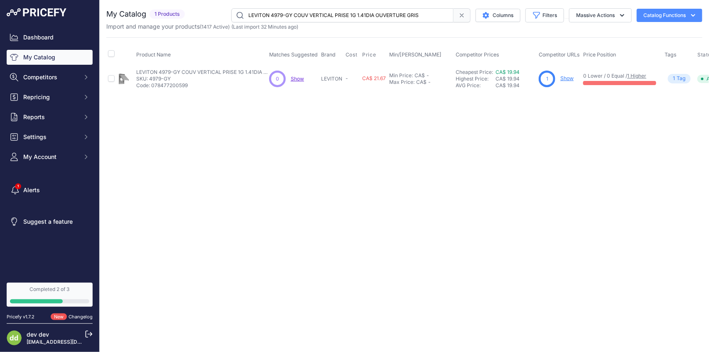 The height and width of the screenshot is (352, 709). I want to click on span: Competitor Prices, so click(477, 54).